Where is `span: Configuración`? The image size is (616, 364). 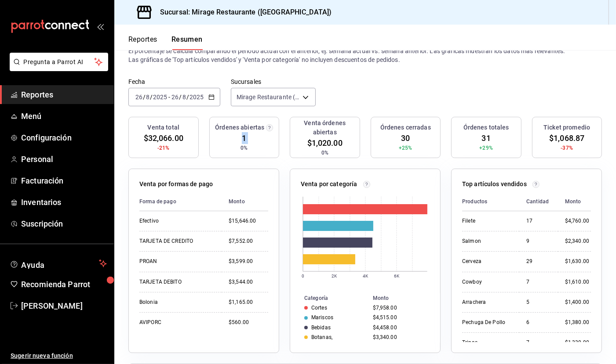 span: Configuración is located at coordinates (63, 138).